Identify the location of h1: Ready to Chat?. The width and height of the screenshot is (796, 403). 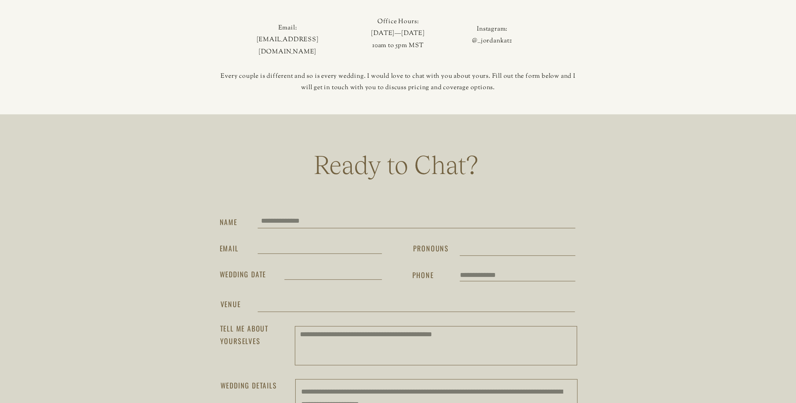
(412, 163).